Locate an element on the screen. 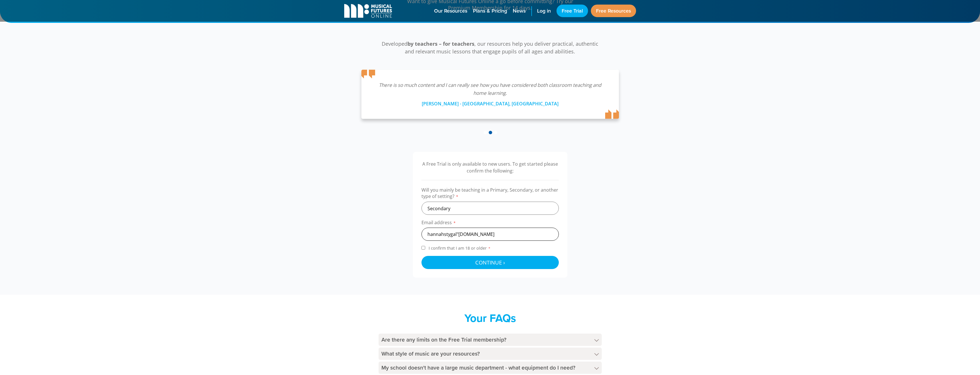 The image size is (980, 375). strong: by teachers – for teachers is located at coordinates (441, 44).